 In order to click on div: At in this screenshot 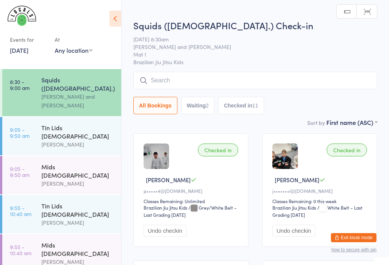, I will do `click(73, 40)`.